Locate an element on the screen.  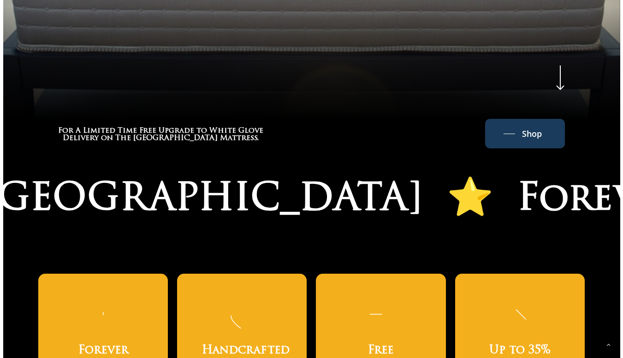
span: Limited is located at coordinates (99, 131).